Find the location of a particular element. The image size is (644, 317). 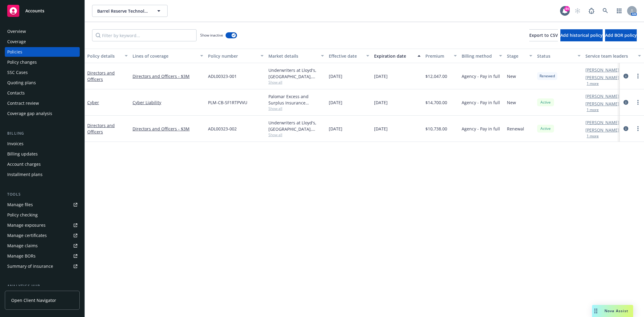

a: Search is located at coordinates (606, 11).